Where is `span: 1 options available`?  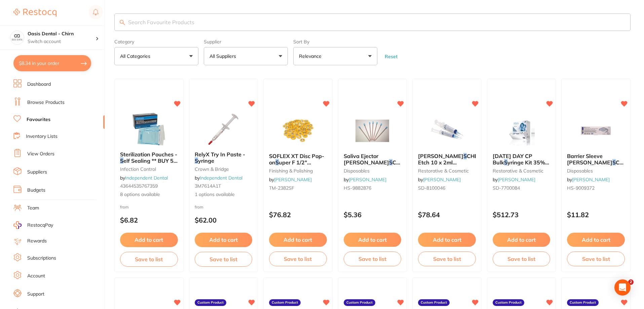 span: 1 options available is located at coordinates (223, 194).